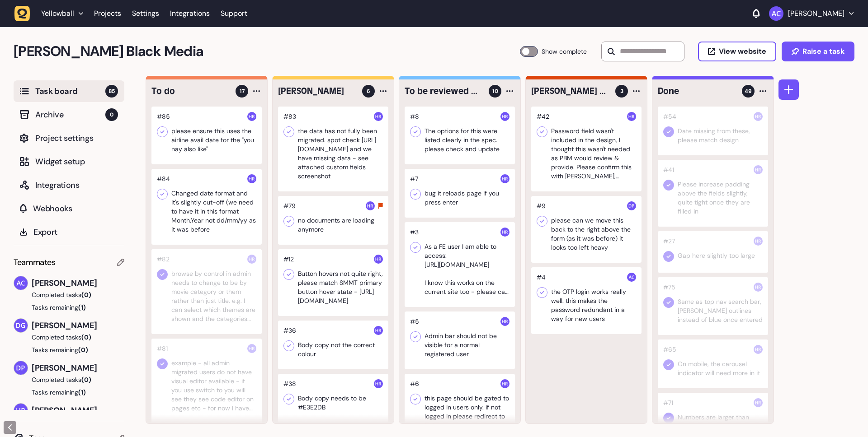 The image size is (868, 437). What do you see at coordinates (112, 91) in the screenshot?
I see `span: 85` at bounding box center [112, 91].